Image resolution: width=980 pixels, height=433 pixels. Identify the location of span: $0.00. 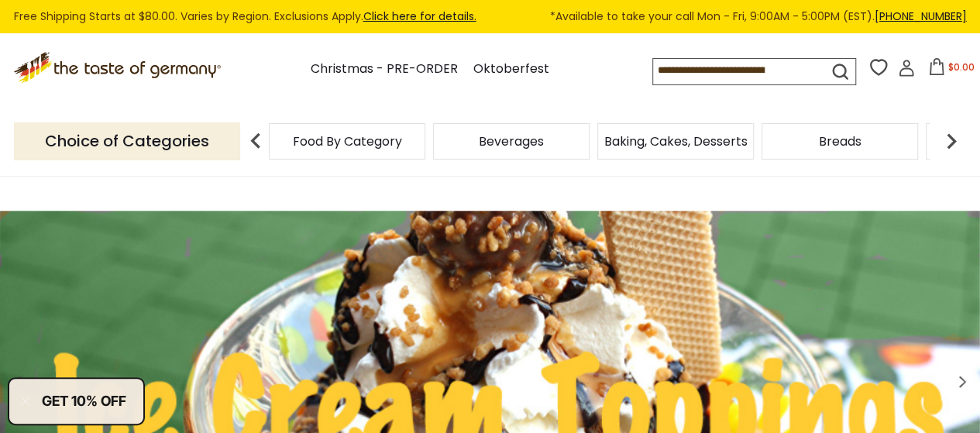
(961, 67).